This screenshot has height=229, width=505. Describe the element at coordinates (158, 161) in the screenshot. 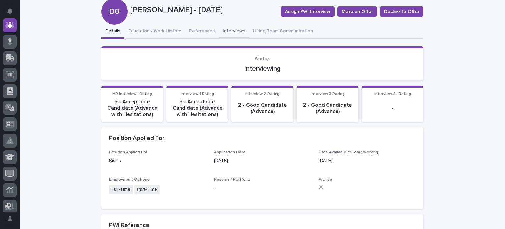

I see `p: Bistro` at that location.